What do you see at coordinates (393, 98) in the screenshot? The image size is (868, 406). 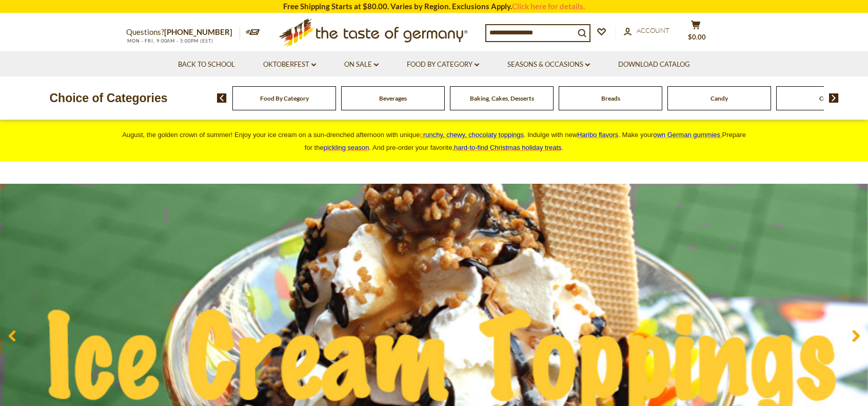 I see `a: Beverages` at bounding box center [393, 98].